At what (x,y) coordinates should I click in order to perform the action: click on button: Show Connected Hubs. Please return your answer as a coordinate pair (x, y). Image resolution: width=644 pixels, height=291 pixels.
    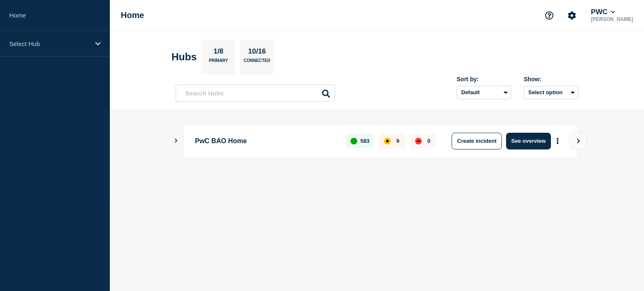
    Looking at the image, I should click on (176, 141).